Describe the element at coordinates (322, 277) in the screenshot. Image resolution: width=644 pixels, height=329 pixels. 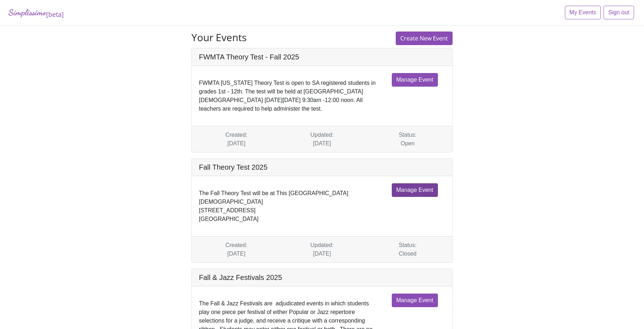
I see `h5: Fall & Jazz Festivals 2025` at that location.